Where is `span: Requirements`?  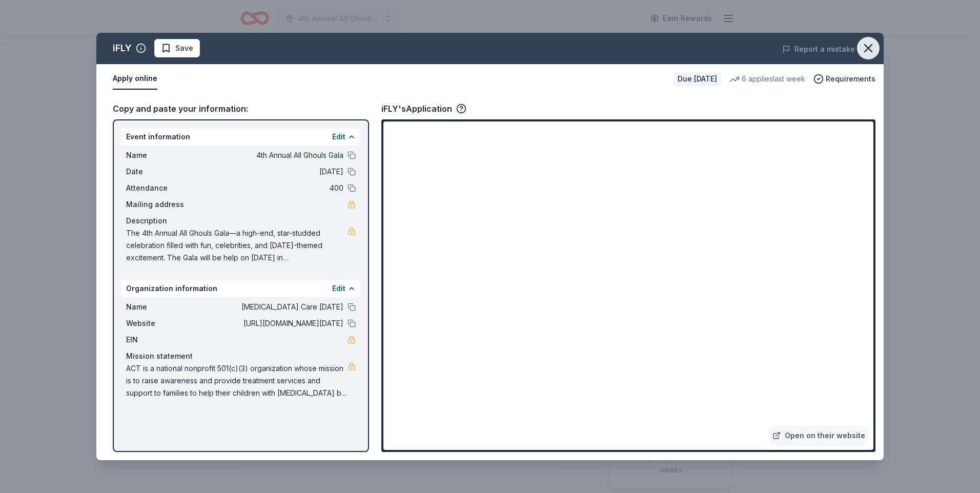 span: Requirements is located at coordinates (851, 79).